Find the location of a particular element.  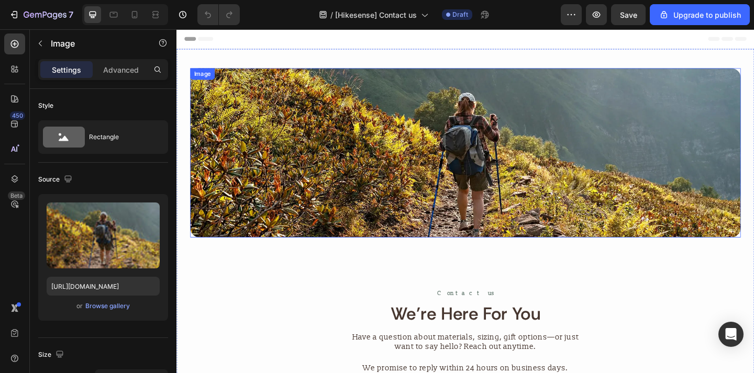

button: 7 is located at coordinates (41, 15).